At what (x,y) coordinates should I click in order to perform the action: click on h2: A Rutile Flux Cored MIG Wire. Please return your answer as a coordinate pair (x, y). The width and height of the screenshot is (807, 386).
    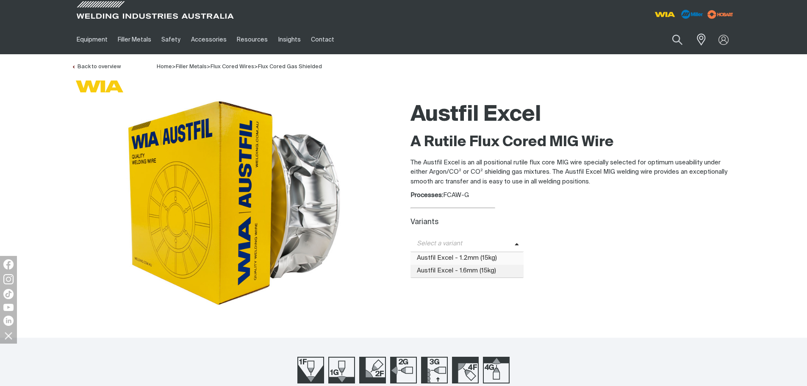
    Looking at the image, I should click on (573, 142).